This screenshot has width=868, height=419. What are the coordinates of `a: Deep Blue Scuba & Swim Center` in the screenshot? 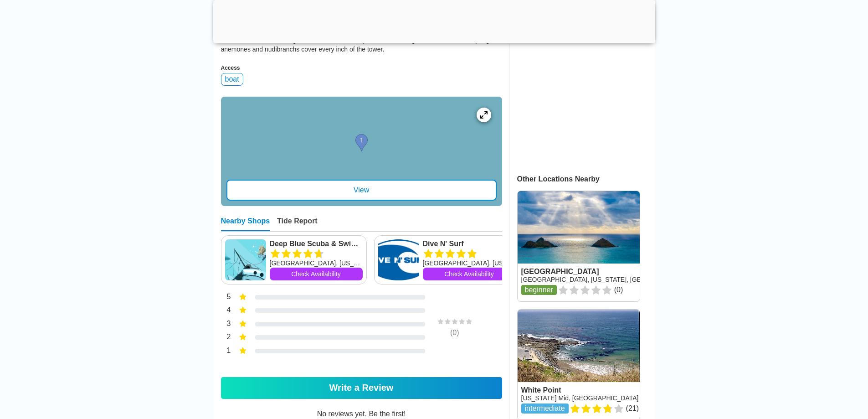 It's located at (317, 244).